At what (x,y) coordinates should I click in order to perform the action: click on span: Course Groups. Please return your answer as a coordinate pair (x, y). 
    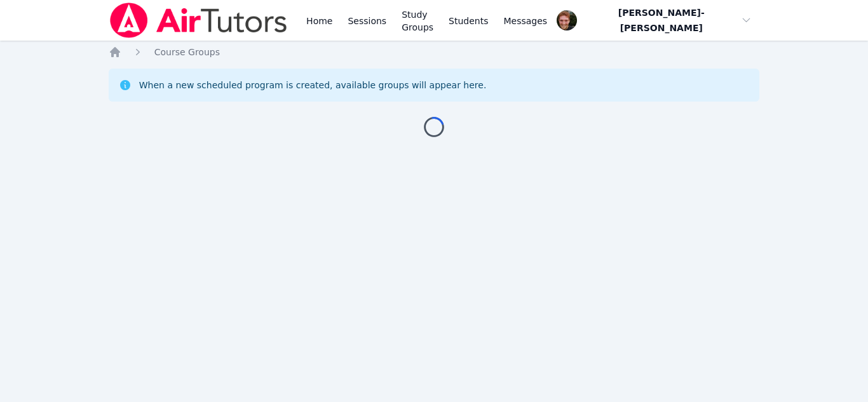
    Looking at the image, I should click on (187, 52).